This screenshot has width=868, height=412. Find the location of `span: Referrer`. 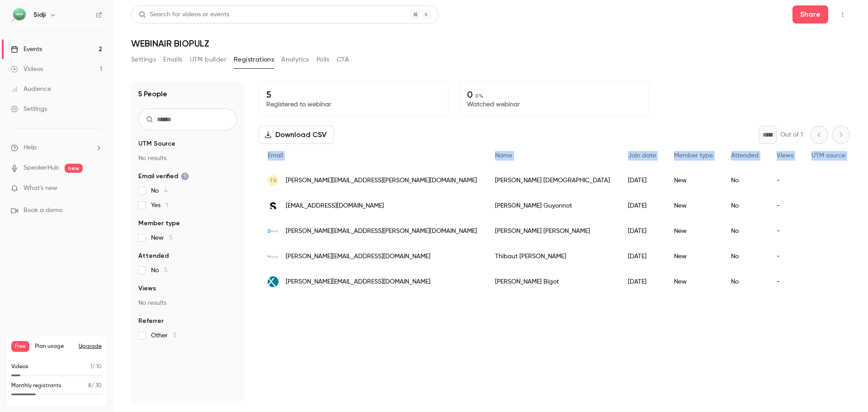

span: Referrer is located at coordinates (151, 321).